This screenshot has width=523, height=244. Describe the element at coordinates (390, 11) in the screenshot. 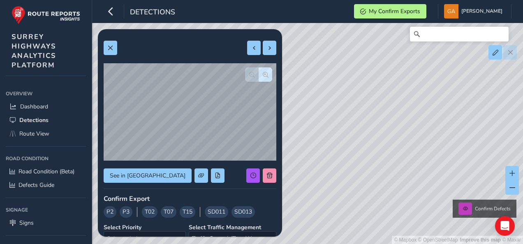

I see `button: My Confirm Exports` at that location.